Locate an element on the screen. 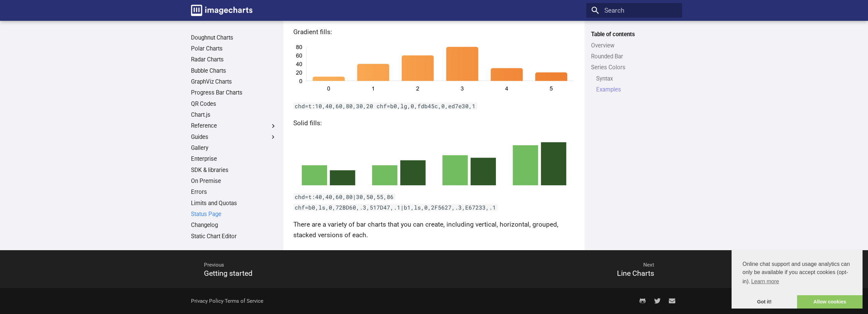 The width and height of the screenshot is (868, 314). a: Enterprise is located at coordinates (234, 159).